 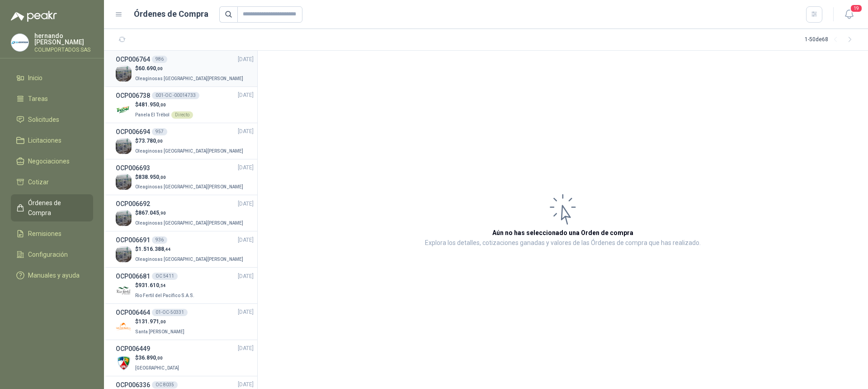 I want to click on h3: OCP006738, so click(x=133, y=95).